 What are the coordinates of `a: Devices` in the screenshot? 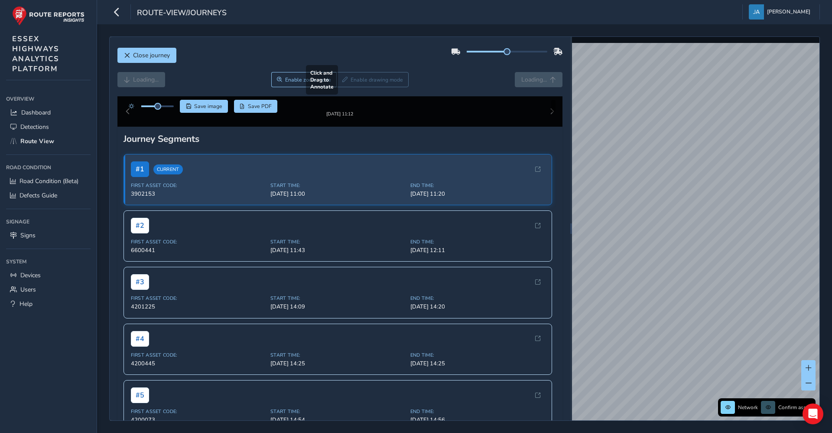 It's located at (48, 275).